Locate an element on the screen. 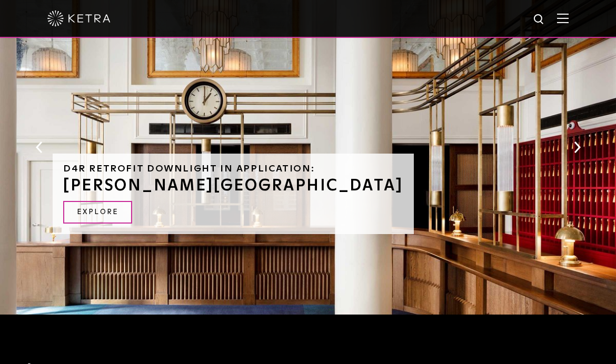 The height and width of the screenshot is (364, 616). img: ketra-logo-2019-white is located at coordinates (79, 18).